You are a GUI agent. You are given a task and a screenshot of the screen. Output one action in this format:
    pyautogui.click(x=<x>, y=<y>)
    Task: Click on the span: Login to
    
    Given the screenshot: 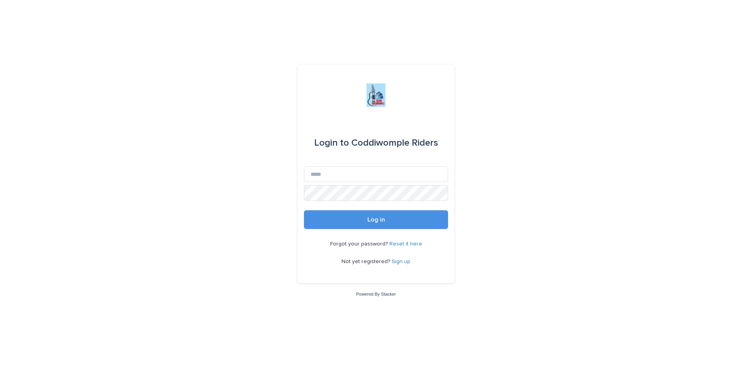 What is the action you would take?
    pyautogui.click(x=331, y=143)
    